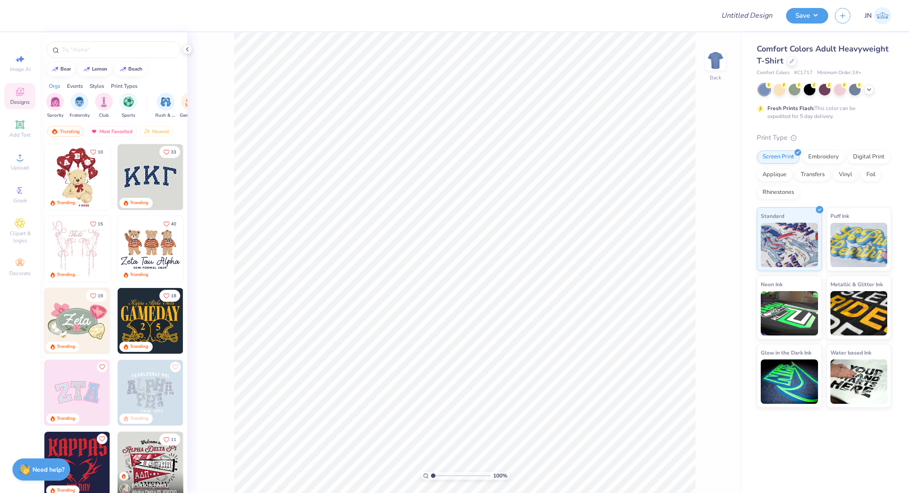 This screenshot has height=493, width=909. Describe the element at coordinates (845, 175) in the screenshot. I see `div: Vinyl` at that location.